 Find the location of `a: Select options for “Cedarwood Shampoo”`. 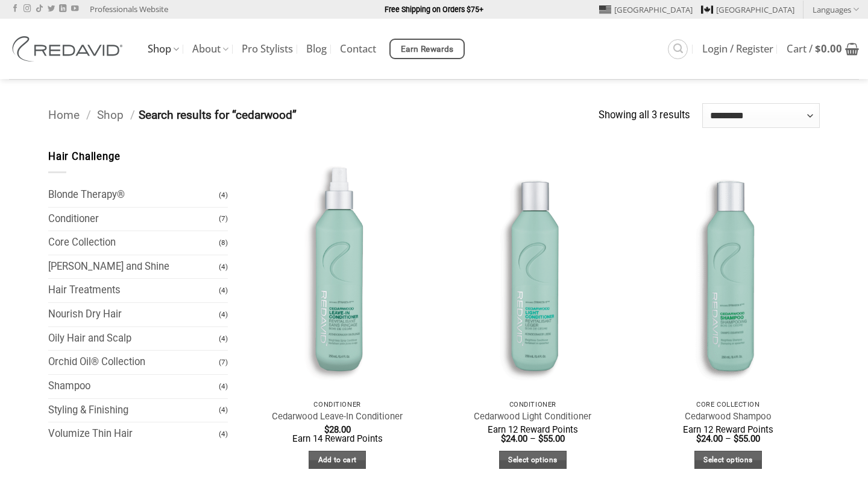

a: Select options for “Cedarwood Shampoo” is located at coordinates (728, 460).